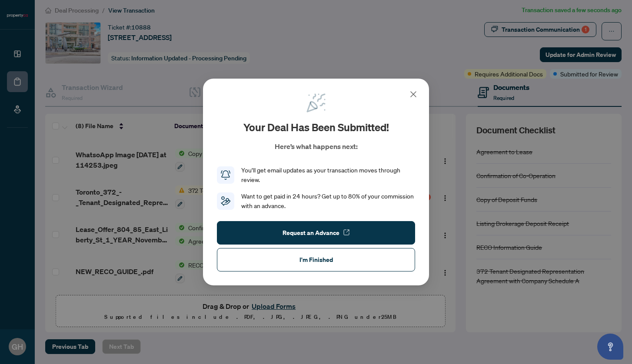 The image size is (632, 364). I want to click on button: I'm Finished, so click(316, 260).